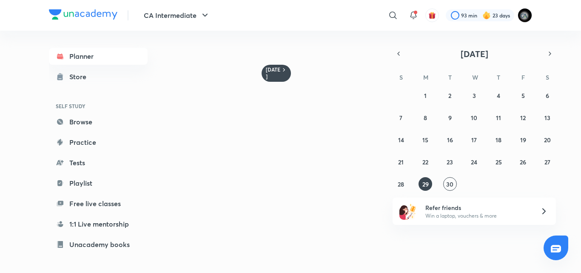  I want to click on button: September 27, 2025, so click(548, 162).